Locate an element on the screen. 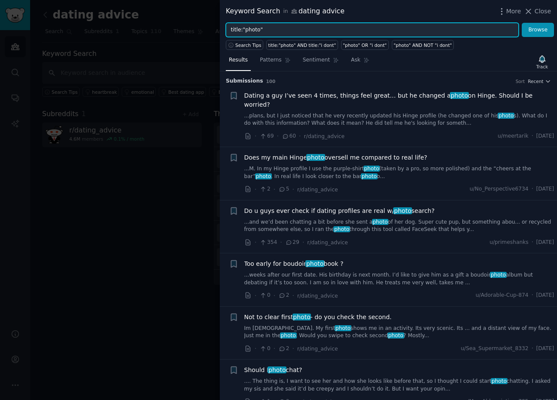  span: Patterns is located at coordinates (271, 60).